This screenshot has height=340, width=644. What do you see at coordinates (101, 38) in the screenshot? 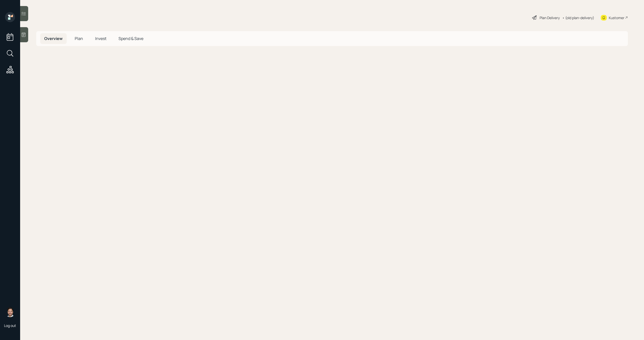
I see `span: Invest` at bounding box center [101, 38].